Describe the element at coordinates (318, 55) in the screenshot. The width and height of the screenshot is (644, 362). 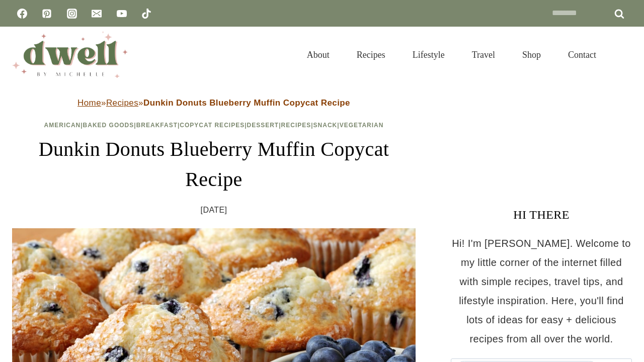
I see `a: About` at that location.